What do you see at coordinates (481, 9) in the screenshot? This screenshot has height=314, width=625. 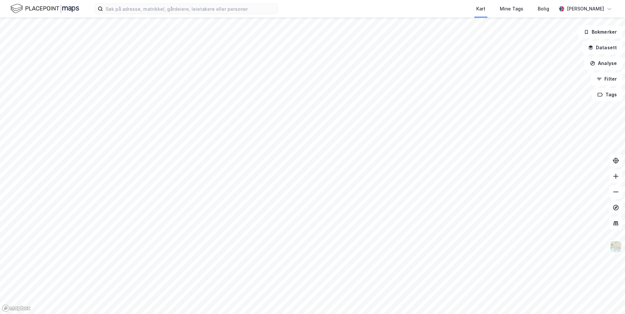 I see `div: Kart` at bounding box center [481, 9].